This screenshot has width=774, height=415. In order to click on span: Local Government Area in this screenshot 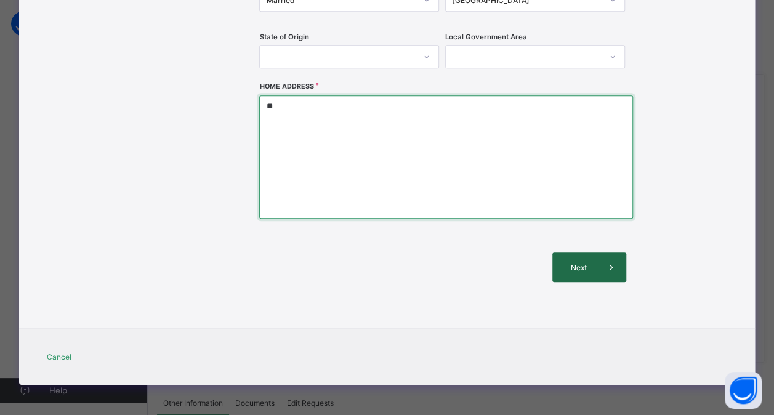, I will do `click(486, 37)`.